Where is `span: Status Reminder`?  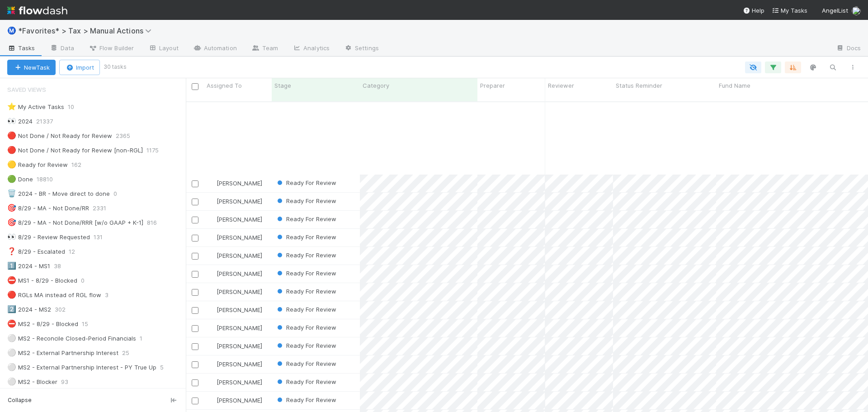 span: Status Reminder is located at coordinates (639, 85).